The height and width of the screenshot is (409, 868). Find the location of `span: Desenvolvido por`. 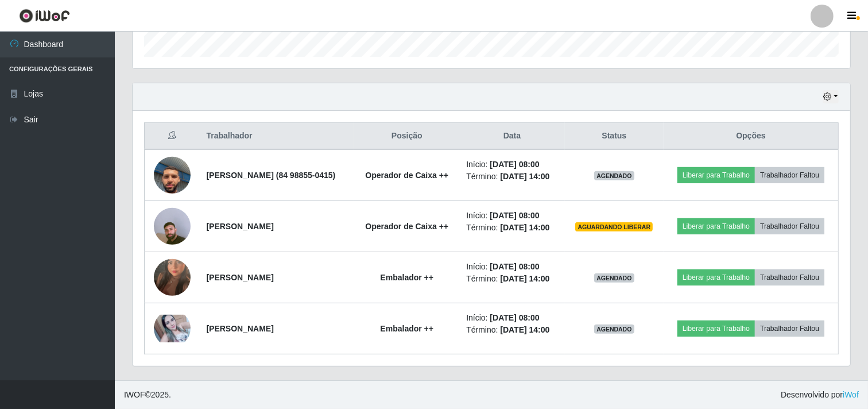

span: Desenvolvido por is located at coordinates (819, 395).